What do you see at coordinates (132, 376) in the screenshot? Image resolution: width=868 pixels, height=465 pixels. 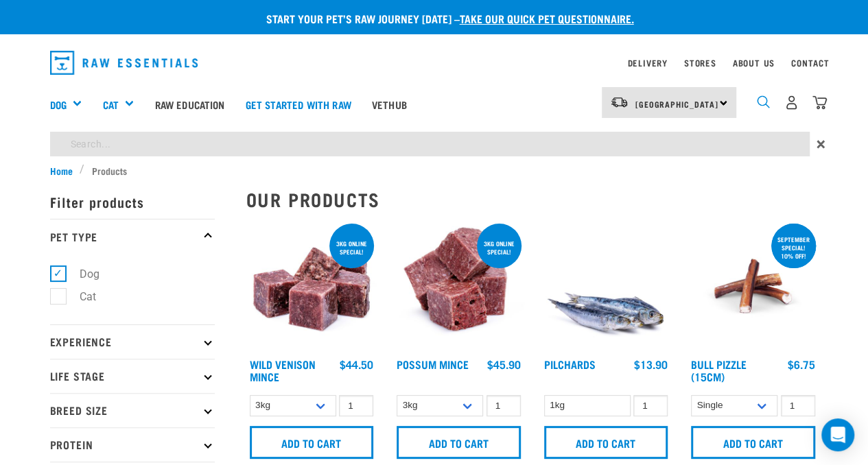 I see `p: Life Stage` at bounding box center [132, 376].